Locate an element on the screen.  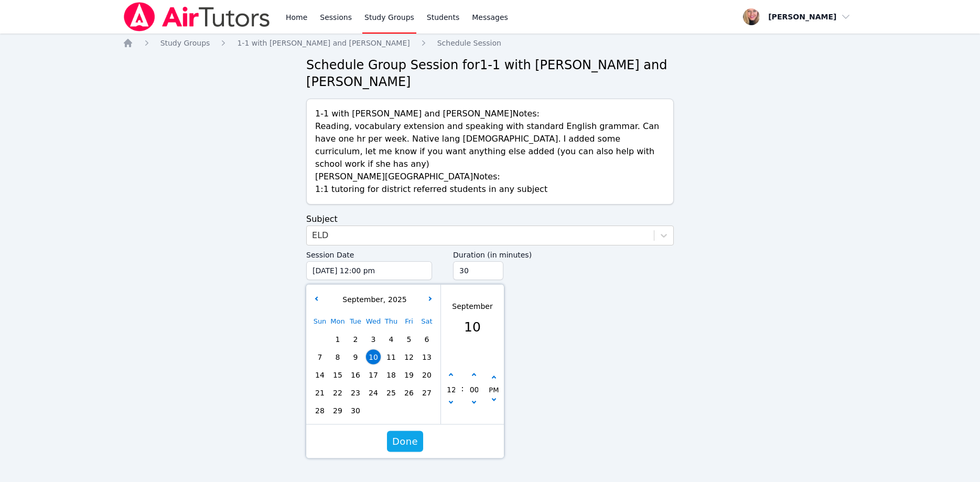
span: 28 is located at coordinates (319, 410).